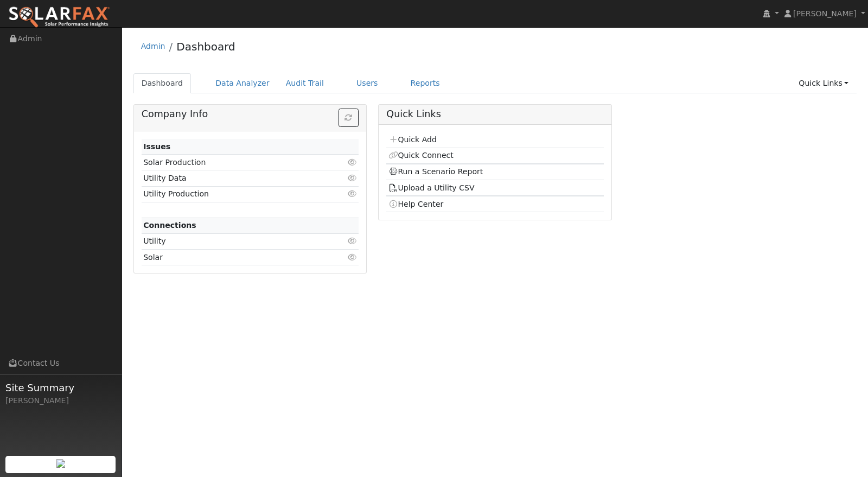 Image resolution: width=868 pixels, height=477 pixels. I want to click on a: Help Center, so click(417, 204).